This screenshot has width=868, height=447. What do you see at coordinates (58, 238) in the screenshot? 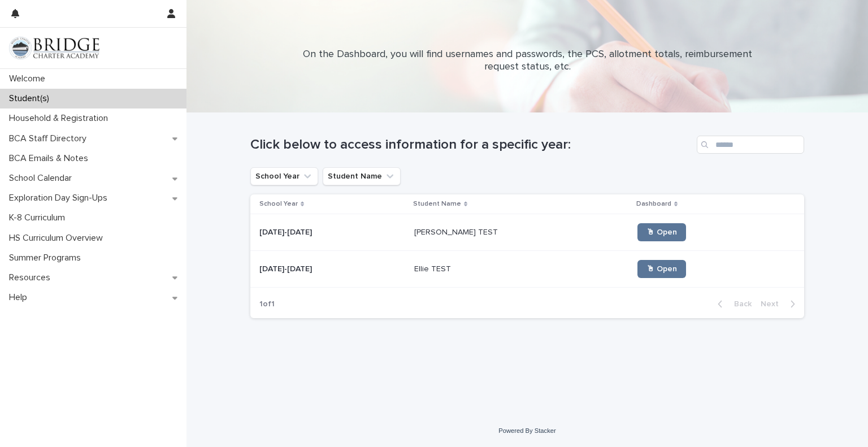
I see `p: HS Curriculum Overview` at bounding box center [58, 238].